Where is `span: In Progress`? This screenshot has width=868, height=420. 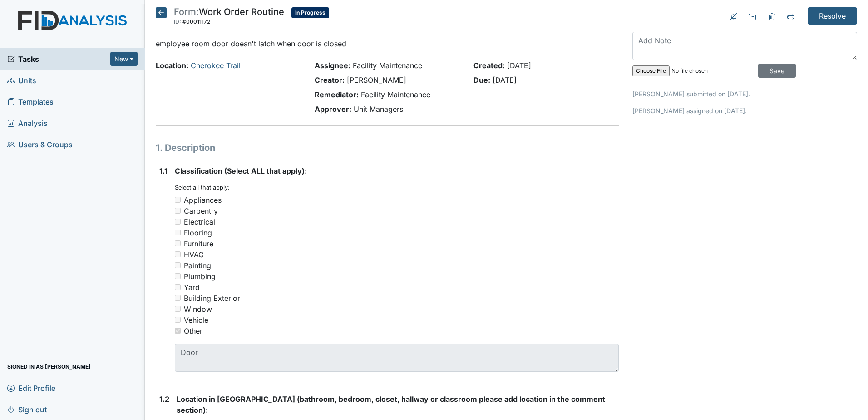 span: In Progress is located at coordinates (310, 13).